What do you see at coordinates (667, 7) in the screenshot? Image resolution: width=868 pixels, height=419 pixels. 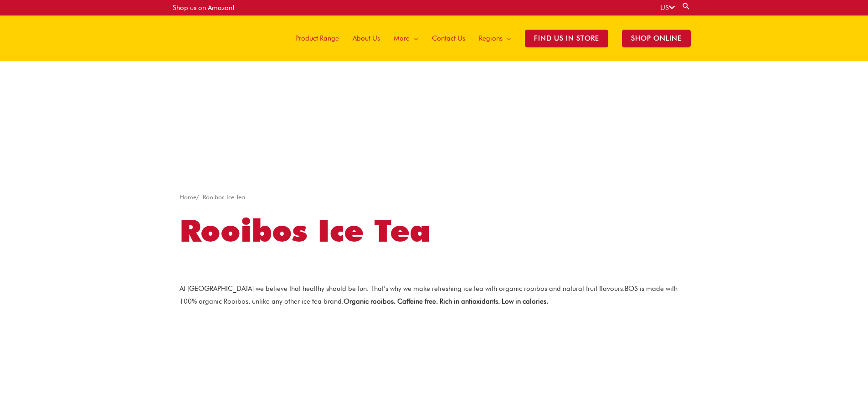 I see `a: US` at bounding box center [667, 7].